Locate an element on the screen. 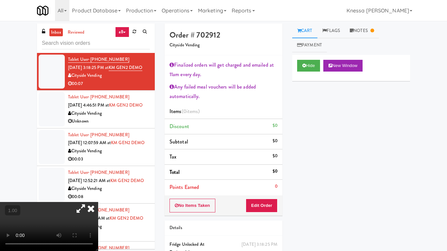  h5: Cityside Vending is located at coordinates (224, 45).